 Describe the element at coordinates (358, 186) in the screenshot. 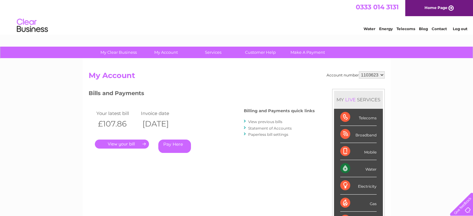

I see `div: Electricity` at that location.